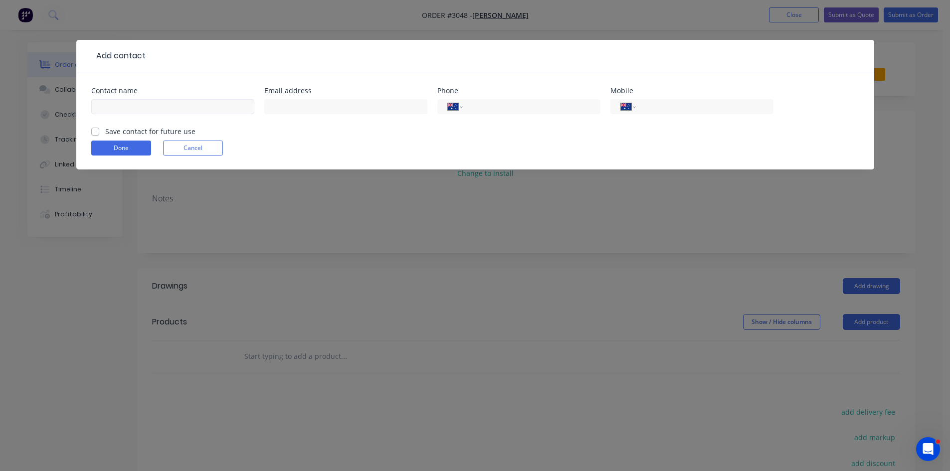 This screenshot has height=471, width=950. I want to click on div: Phone, so click(518, 91).